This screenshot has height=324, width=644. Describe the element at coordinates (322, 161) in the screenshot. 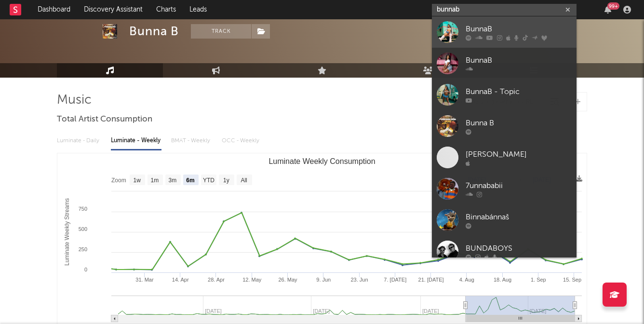

I see `text: Luminate Weekly Consumption` at that location.